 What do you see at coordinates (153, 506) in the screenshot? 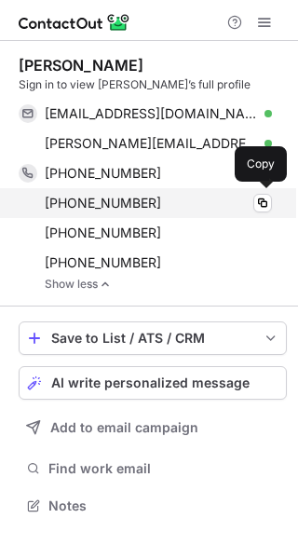
I see `button: Notes` at bounding box center [153, 506].